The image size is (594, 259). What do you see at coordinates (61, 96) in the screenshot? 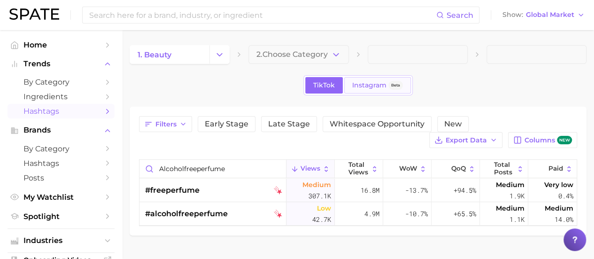
I see `span: Ingredients` at bounding box center [61, 96].